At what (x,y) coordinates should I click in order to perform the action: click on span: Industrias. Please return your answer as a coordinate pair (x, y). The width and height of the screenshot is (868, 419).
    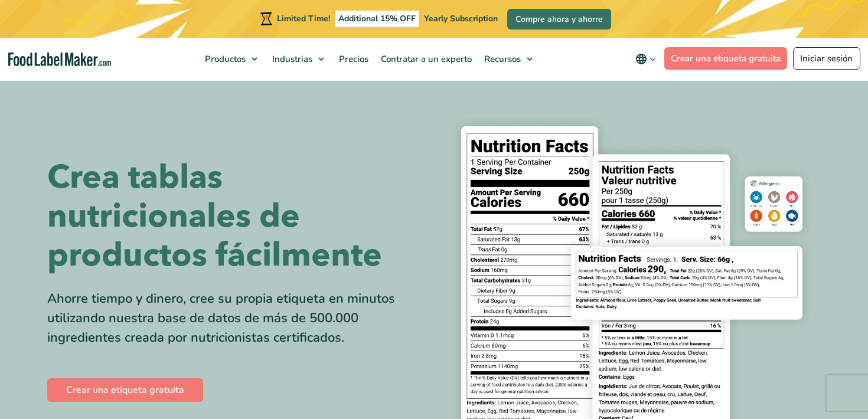
    Looking at the image, I should click on (291, 59).